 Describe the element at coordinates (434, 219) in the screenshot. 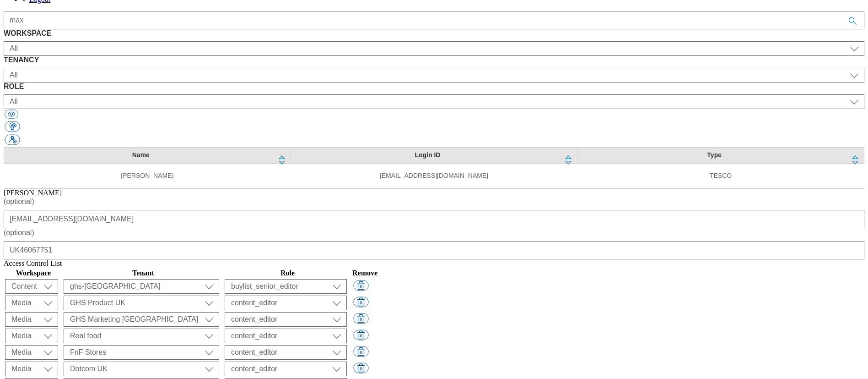

I see `input: Employee Email` at that location.